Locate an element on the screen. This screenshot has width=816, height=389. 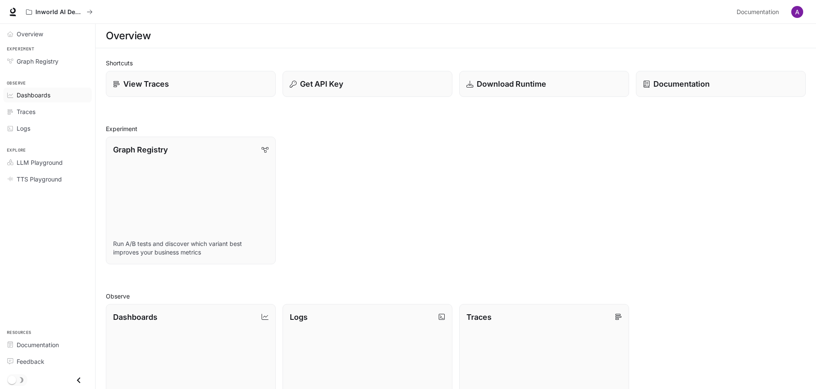
a: Download Runtime is located at coordinates (544, 84).